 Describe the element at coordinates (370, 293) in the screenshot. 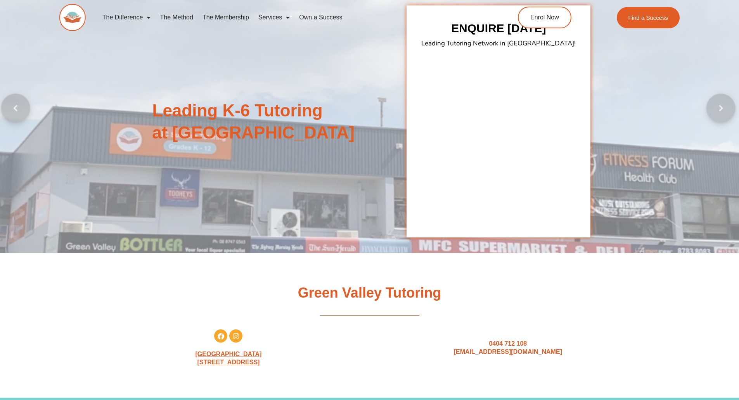

I see `h2: Green Valley Tutoring` at that location.